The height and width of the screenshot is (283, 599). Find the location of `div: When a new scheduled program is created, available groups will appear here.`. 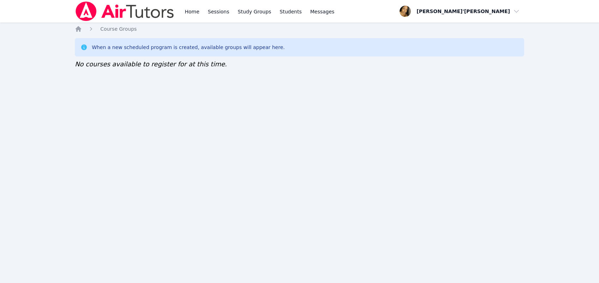

div: When a new scheduled program is created, available groups will appear here. is located at coordinates (188, 47).